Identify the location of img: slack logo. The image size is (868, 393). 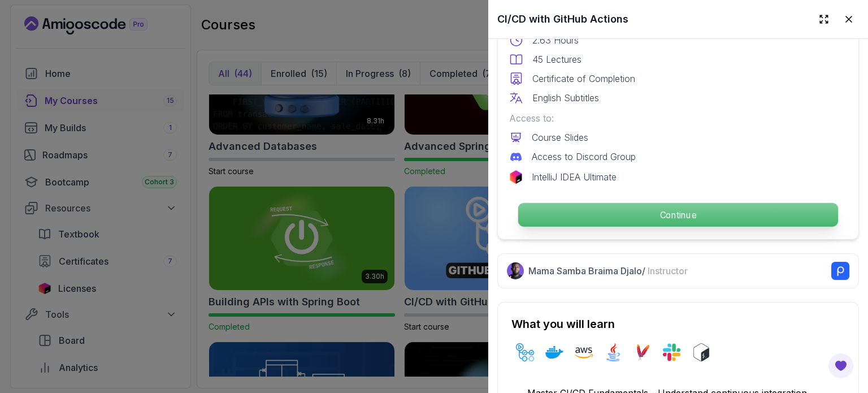
(672, 352).